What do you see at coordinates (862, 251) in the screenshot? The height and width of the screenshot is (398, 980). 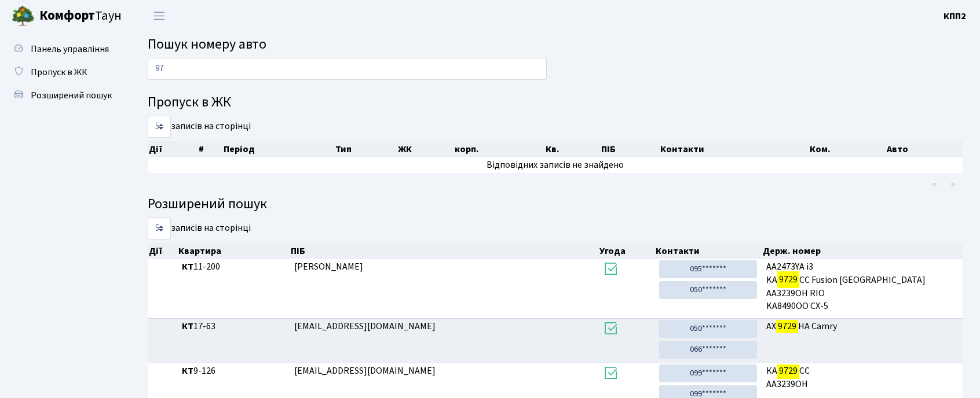 I see `th: Держ. номер` at bounding box center [862, 251].